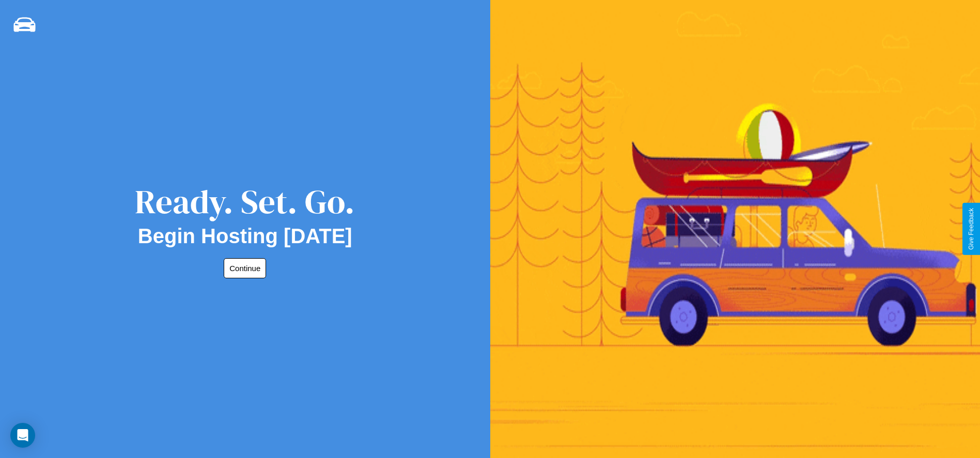 Image resolution: width=980 pixels, height=458 pixels. I want to click on button: Continue, so click(245, 269).